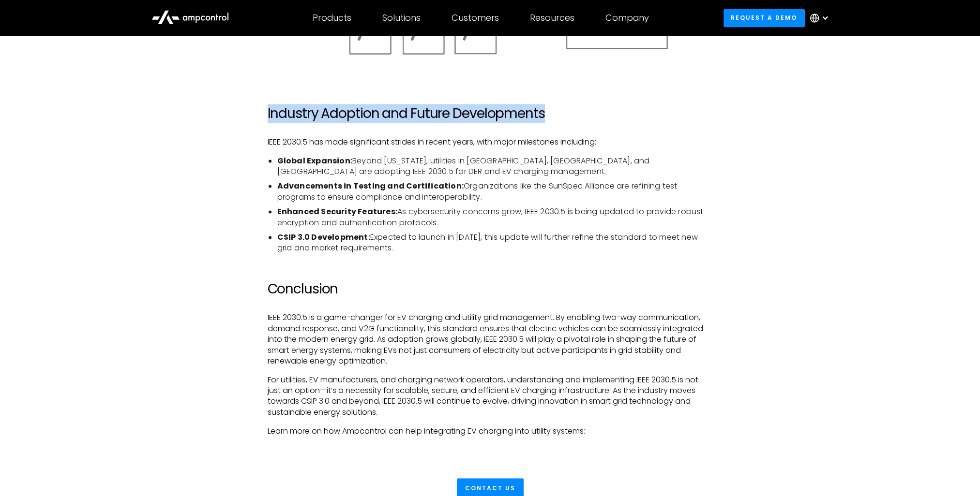  What do you see at coordinates (490, 430) in the screenshot?
I see `p: Learn more on how Ampcontrol can help integrating EV charging into utility systems:` at bounding box center [490, 430].